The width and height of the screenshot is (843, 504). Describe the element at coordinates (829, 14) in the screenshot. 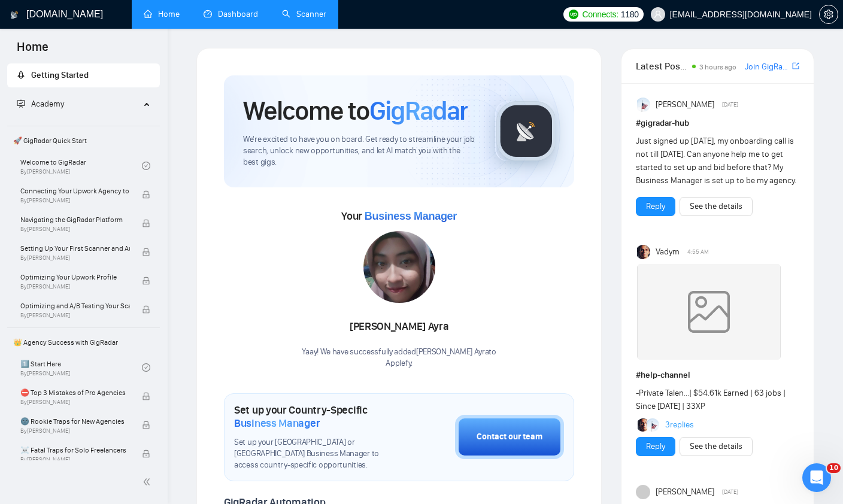

I see `span: setting` at that location.